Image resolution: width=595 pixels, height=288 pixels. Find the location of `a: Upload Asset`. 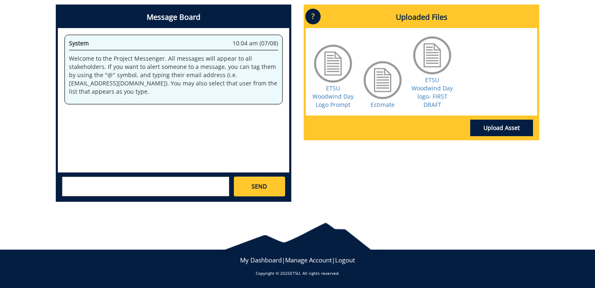

a: Upload Asset is located at coordinates (502, 128).